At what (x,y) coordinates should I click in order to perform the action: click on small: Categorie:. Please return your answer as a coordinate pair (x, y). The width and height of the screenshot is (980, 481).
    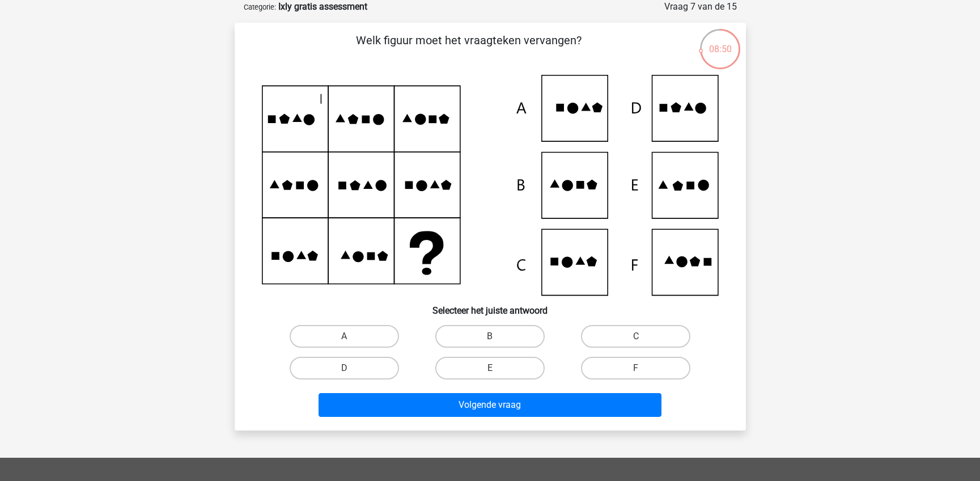
    Looking at the image, I should click on (260, 7).